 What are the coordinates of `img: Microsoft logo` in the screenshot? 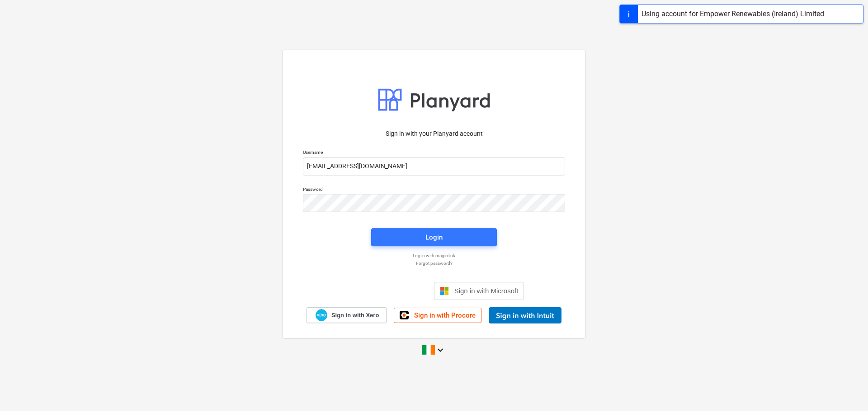 It's located at (445, 291).